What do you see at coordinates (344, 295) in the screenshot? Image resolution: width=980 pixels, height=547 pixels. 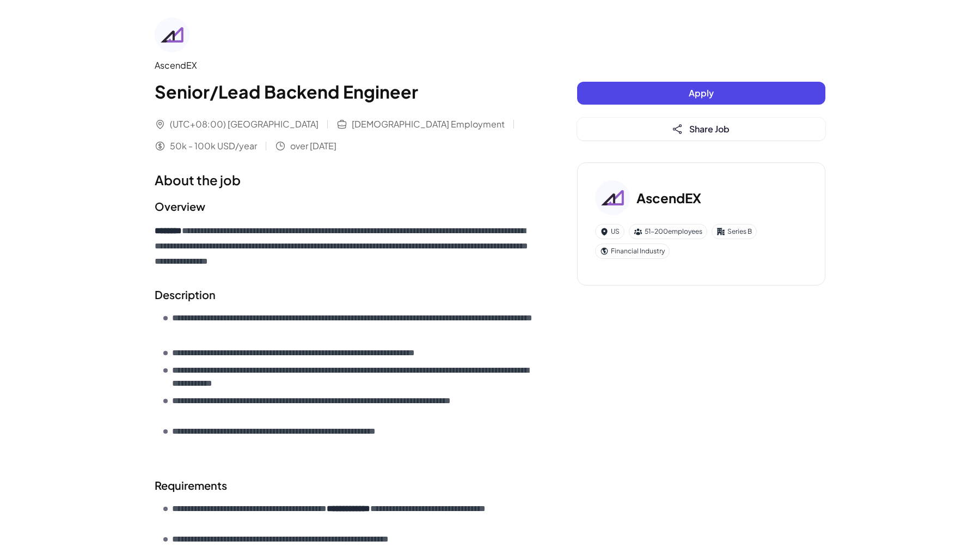 I see `h2: Description` at bounding box center [344, 295].